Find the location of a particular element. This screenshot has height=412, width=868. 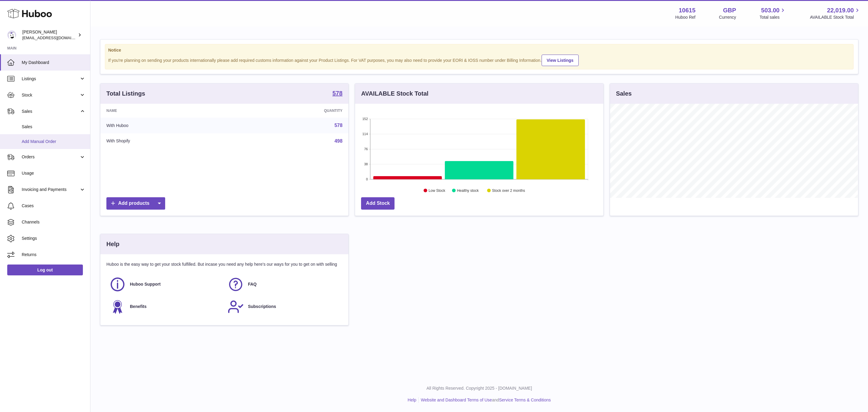

strong: 578 is located at coordinates (337, 93).